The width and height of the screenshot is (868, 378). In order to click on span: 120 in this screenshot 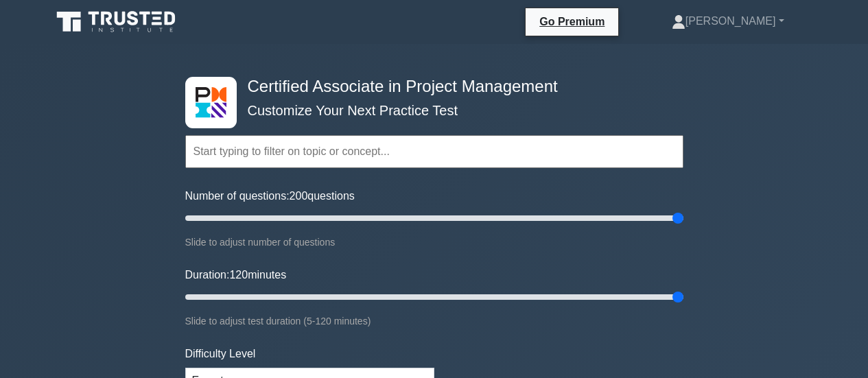, I will do `click(238, 274)`.